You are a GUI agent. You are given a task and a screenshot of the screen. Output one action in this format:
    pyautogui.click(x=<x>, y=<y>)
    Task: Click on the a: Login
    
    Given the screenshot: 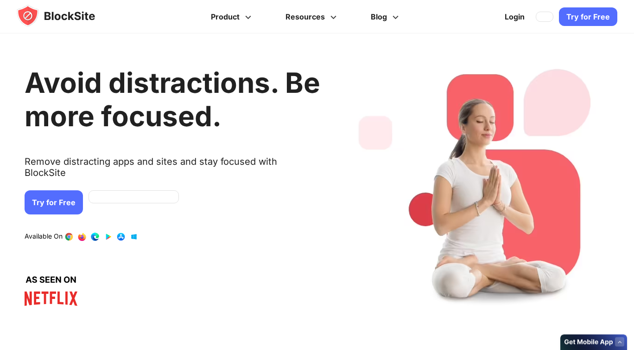 What is the action you would take?
    pyautogui.click(x=515, y=17)
    